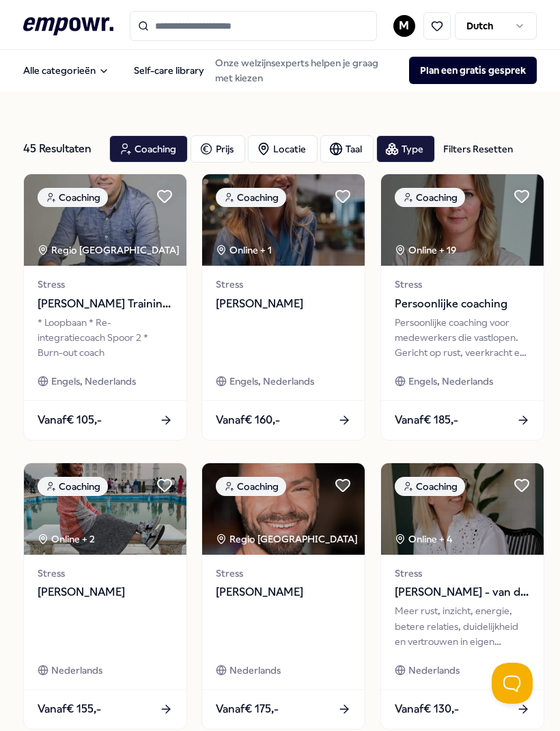  I want to click on div: Taal, so click(346, 149).